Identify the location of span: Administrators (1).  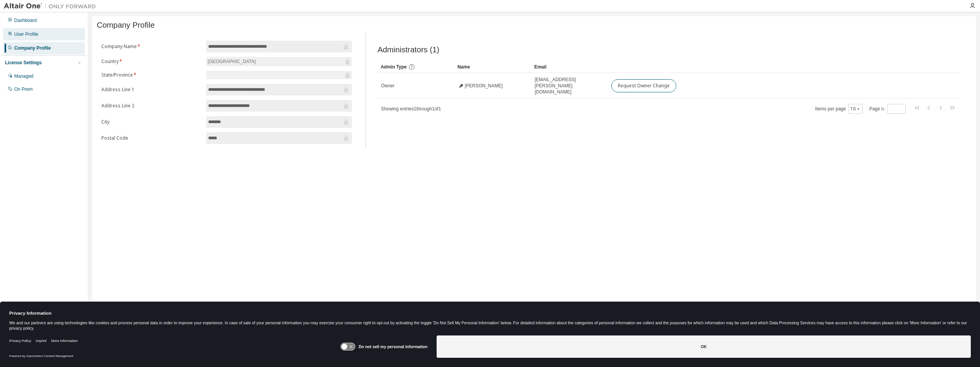
(408, 49).